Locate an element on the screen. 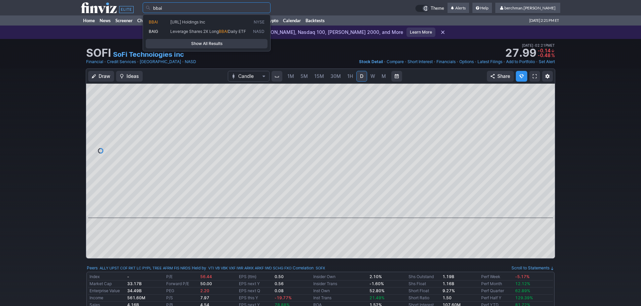  a: Calendar is located at coordinates (292, 21).